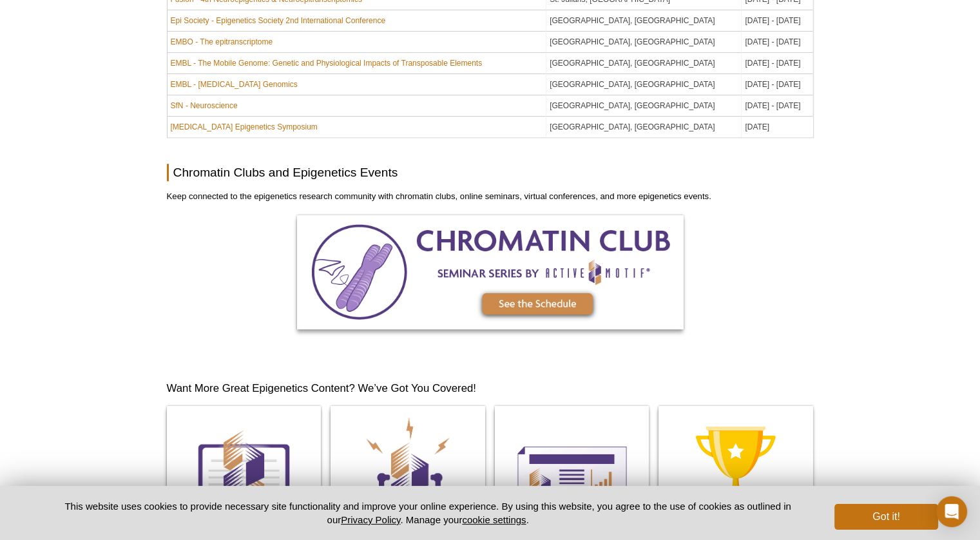 The image size is (980, 540). I want to click on h2: Chromatin Clubs and Epigenetics Events, so click(491, 172).